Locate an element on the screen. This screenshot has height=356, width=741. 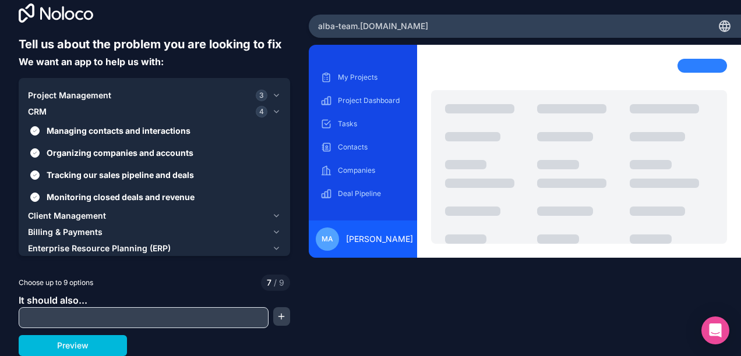
span: ma is located at coordinates (327, 239).